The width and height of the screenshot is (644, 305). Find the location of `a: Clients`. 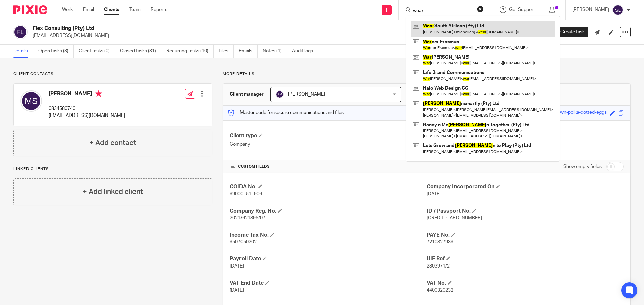

a: Clients is located at coordinates (112, 10).